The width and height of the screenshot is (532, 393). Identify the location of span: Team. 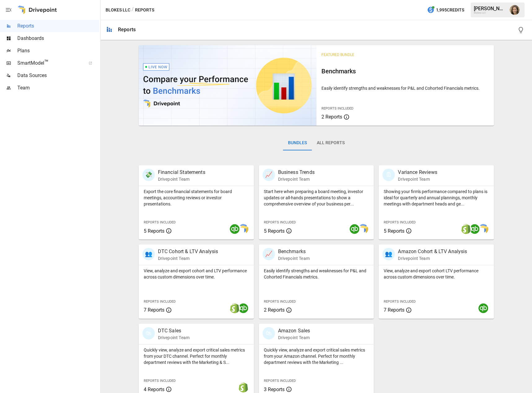
(58, 88).